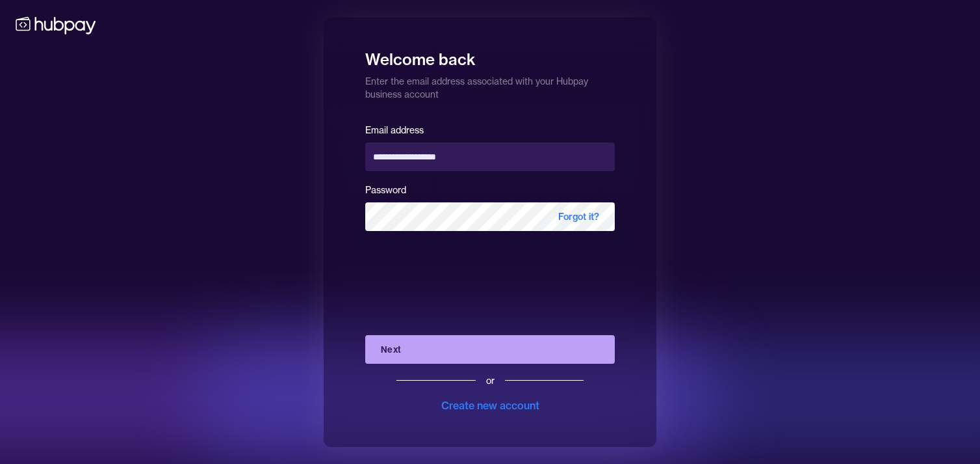  Describe the element at coordinates (578, 216) in the screenshot. I see `span: Forgot it?` at that location.